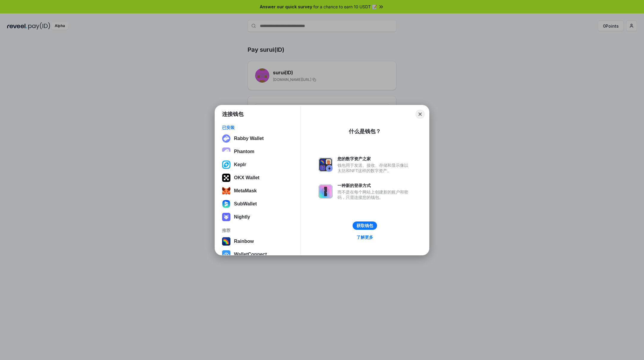 This screenshot has height=360, width=644. Describe the element at coordinates (257, 138) in the screenshot. I see `button: Rabby Wallet` at that location.